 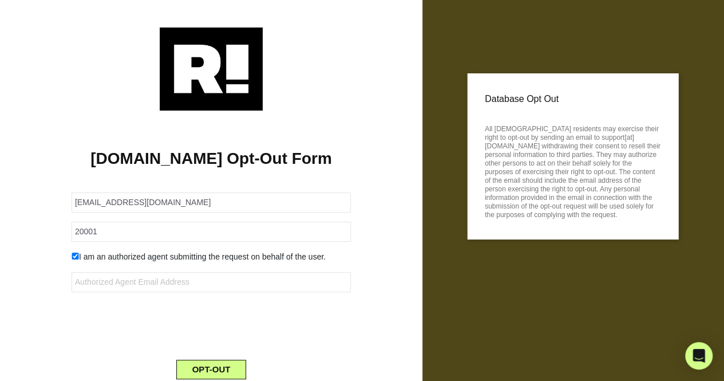 I want to click on div: Open Intercom Messenger, so click(x=699, y=355).